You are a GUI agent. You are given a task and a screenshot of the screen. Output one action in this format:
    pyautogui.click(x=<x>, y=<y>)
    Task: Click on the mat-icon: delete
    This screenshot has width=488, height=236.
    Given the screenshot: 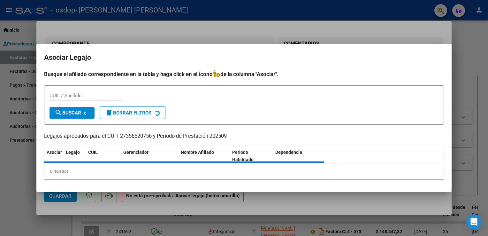 What is the action you would take?
    pyautogui.click(x=109, y=112)
    